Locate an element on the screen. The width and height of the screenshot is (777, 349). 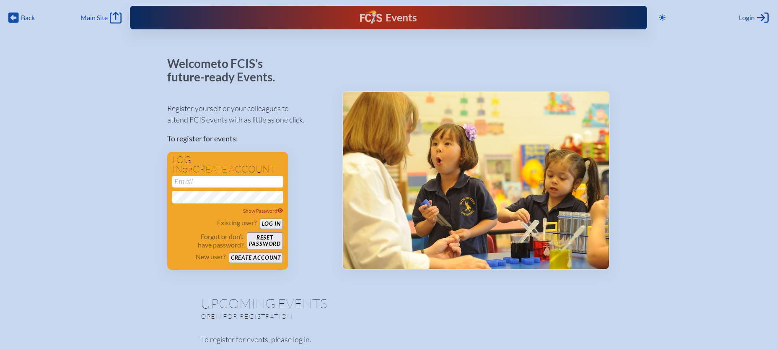
p: To register for events, please log in. is located at coordinates (388, 339).